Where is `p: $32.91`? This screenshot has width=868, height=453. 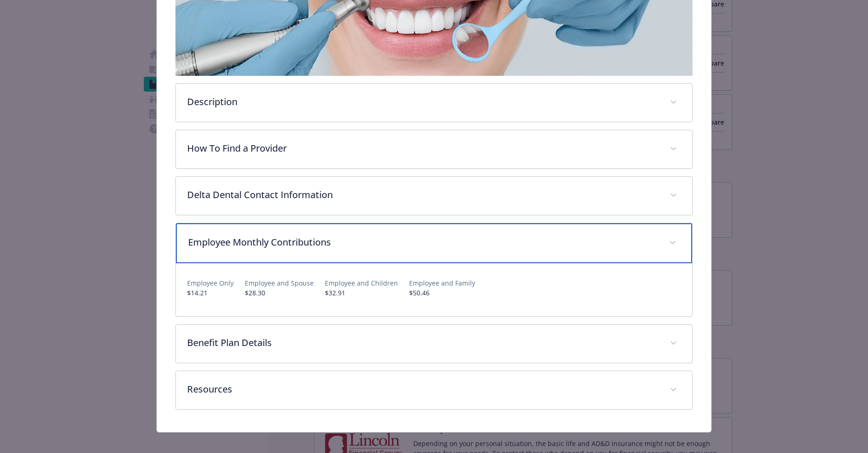
p: $32.91 is located at coordinates (361, 293).